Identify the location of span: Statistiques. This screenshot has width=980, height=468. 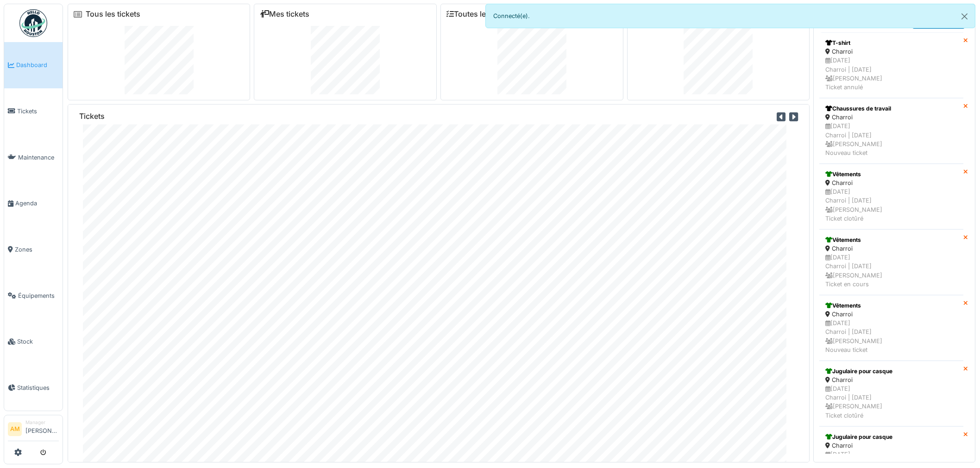
(38, 388).